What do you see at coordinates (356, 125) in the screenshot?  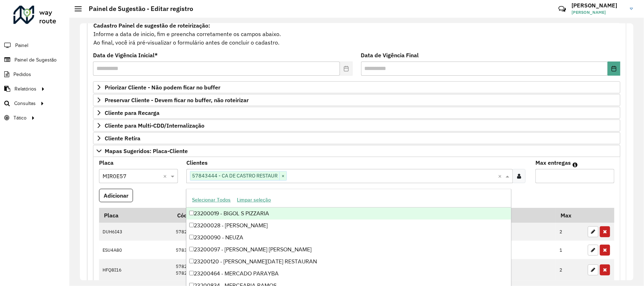 I see `a: Cliente para Multi-CDD/Internalização` at bounding box center [356, 125].